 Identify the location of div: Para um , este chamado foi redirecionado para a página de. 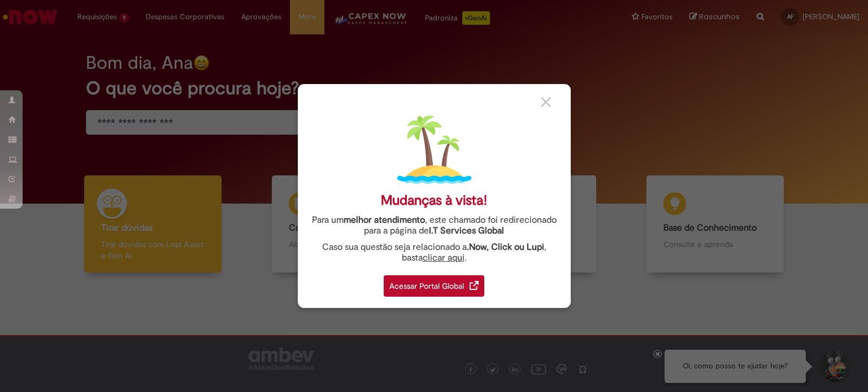
(434, 226).